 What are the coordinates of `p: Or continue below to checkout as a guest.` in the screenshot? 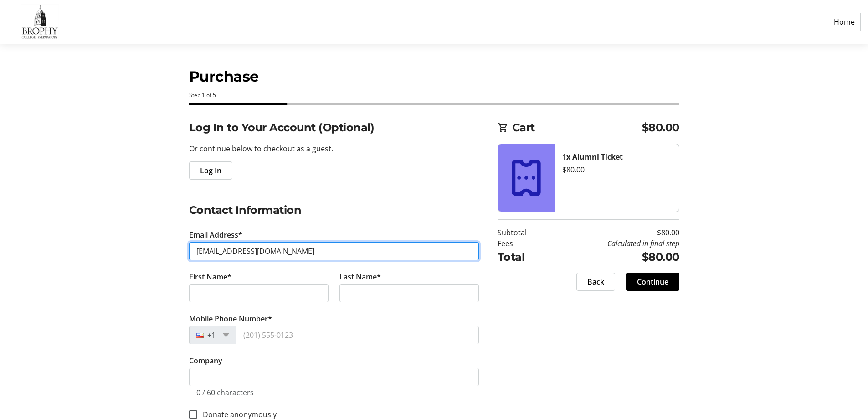 It's located at (334, 149).